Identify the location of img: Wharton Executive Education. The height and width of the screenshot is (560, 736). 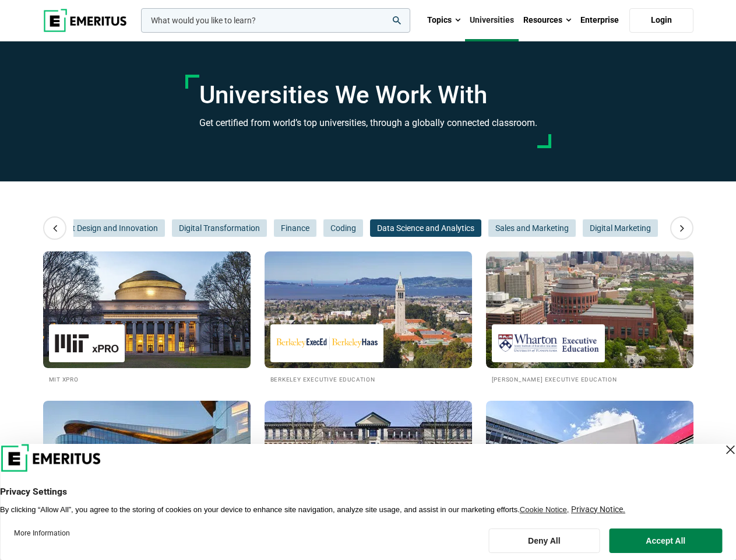
(549, 343).